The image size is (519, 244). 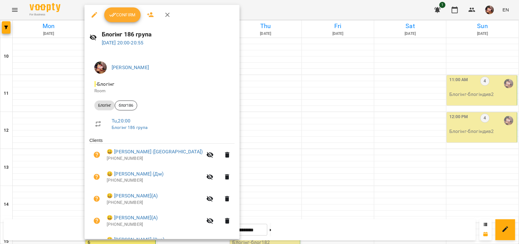 What do you see at coordinates (121, 121) in the screenshot?
I see `a: Tu , 20:00` at bounding box center [121, 121].